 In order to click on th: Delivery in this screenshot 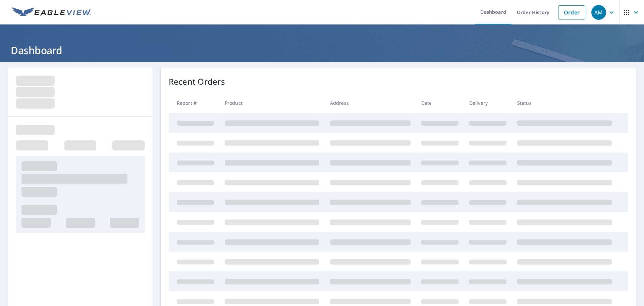, I will do `click(488, 103)`.